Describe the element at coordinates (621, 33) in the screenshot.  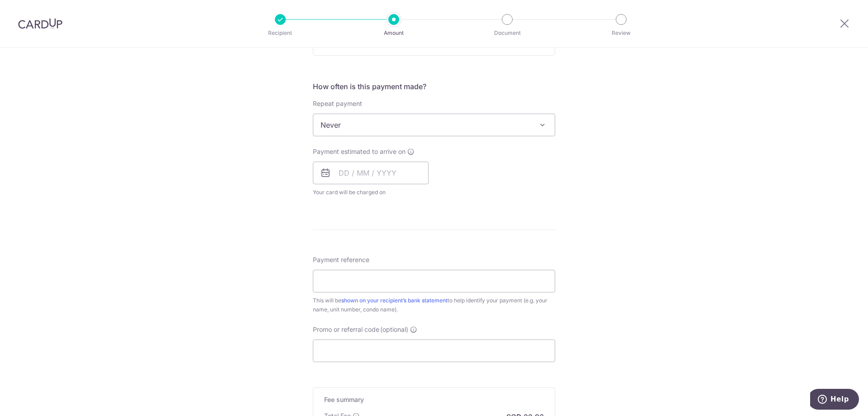
I see `p: Review` at that location.